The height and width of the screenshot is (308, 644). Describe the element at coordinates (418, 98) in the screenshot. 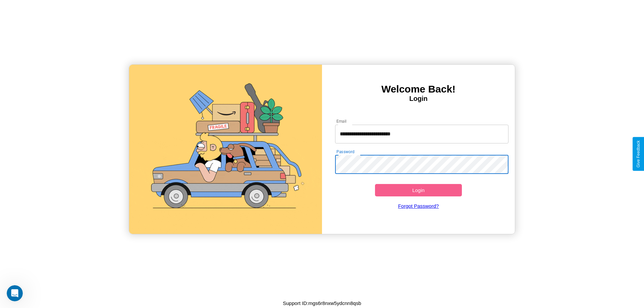

I see `h4: Login` at that location.